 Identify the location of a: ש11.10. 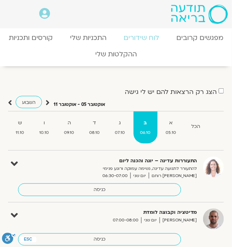
(20, 128).